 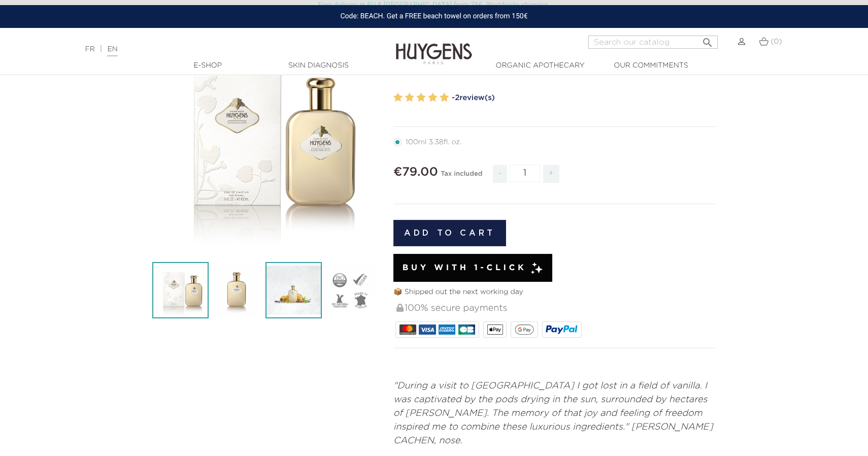 What do you see at coordinates (409, 97) in the screenshot?
I see `label: 2` at bounding box center [409, 97].